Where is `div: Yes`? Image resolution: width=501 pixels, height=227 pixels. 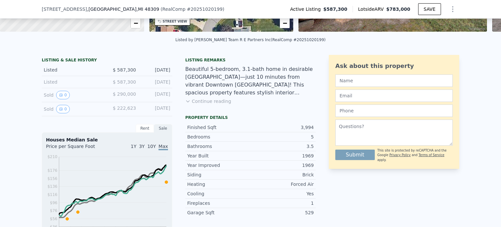
div: Yes is located at coordinates (282, 193).